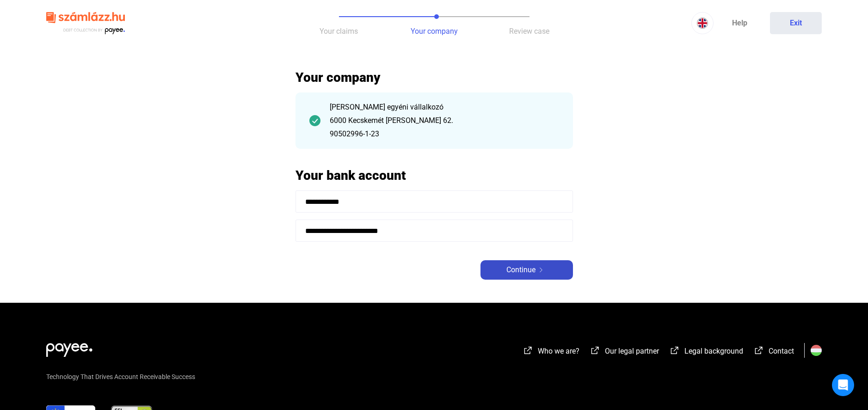  What do you see at coordinates (444, 134) in the screenshot?
I see `div: 90502996-1-23` at bounding box center [444, 134].